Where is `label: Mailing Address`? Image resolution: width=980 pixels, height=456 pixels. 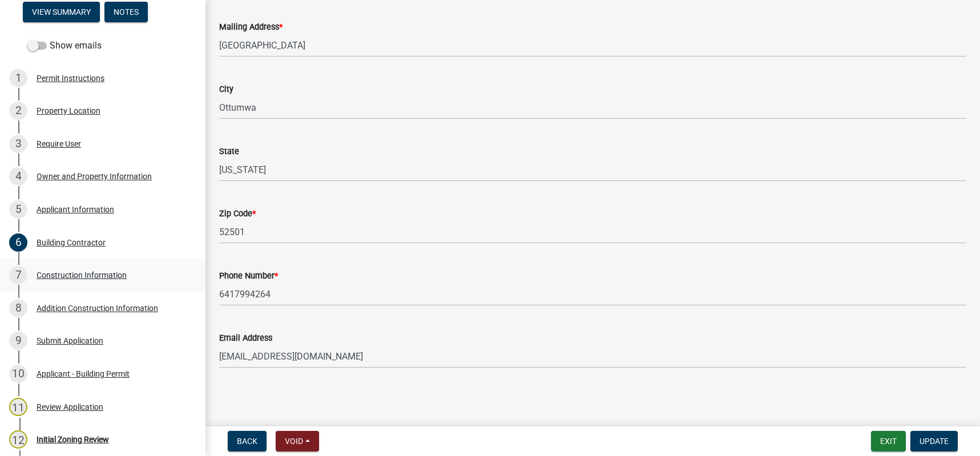
label: Mailing Address is located at coordinates (250, 27).